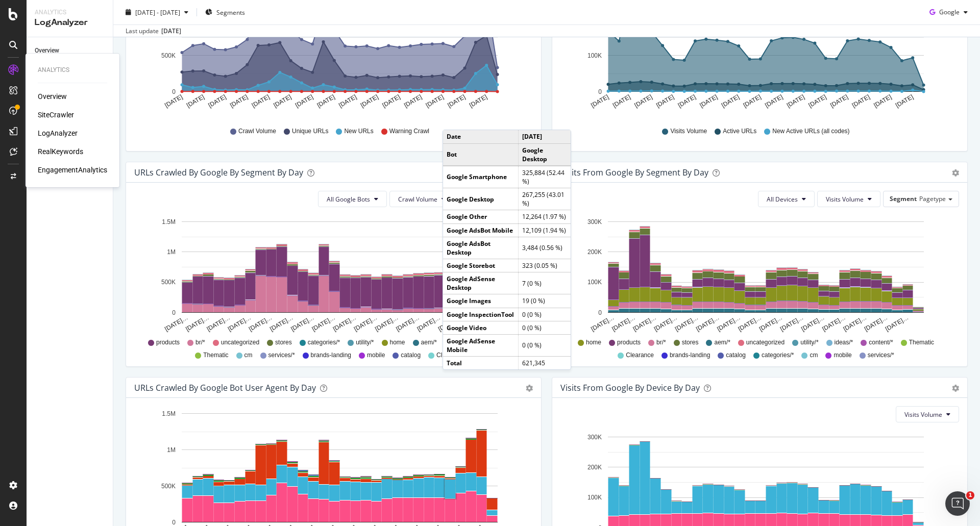  Describe the element at coordinates (481, 314) in the screenshot. I see `td: Google InspectionTool` at that location.